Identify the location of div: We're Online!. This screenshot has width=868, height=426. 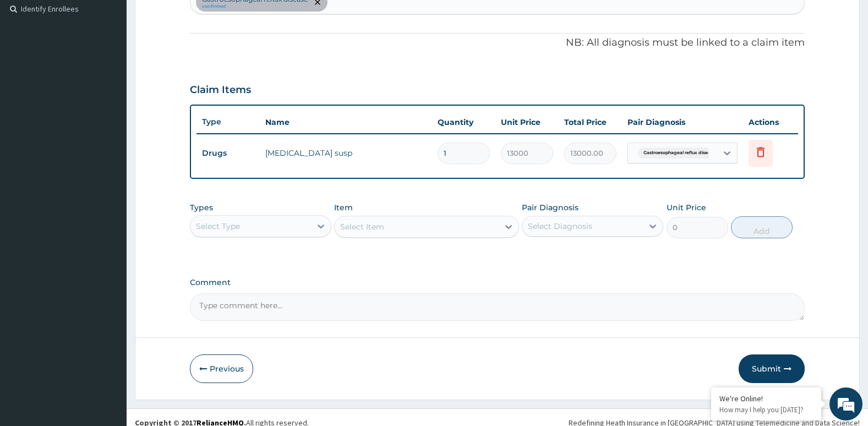
(766, 398).